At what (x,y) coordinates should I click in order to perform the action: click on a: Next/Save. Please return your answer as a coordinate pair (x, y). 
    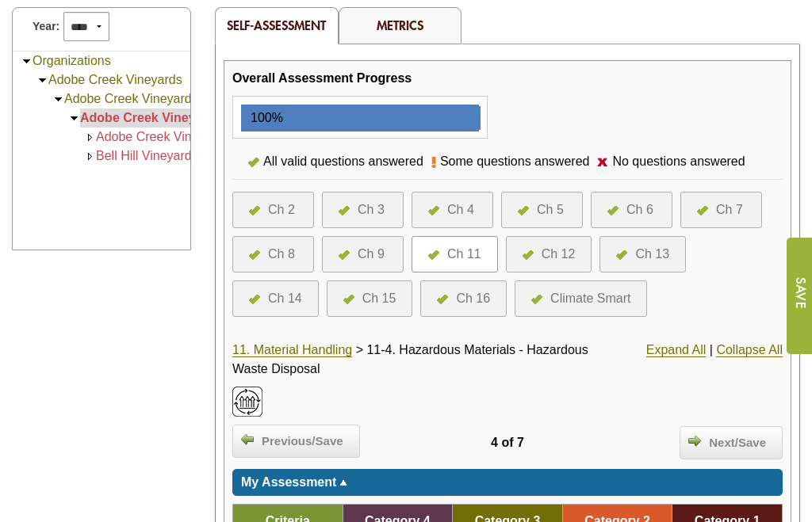
    Looking at the image, I should click on (731, 443).